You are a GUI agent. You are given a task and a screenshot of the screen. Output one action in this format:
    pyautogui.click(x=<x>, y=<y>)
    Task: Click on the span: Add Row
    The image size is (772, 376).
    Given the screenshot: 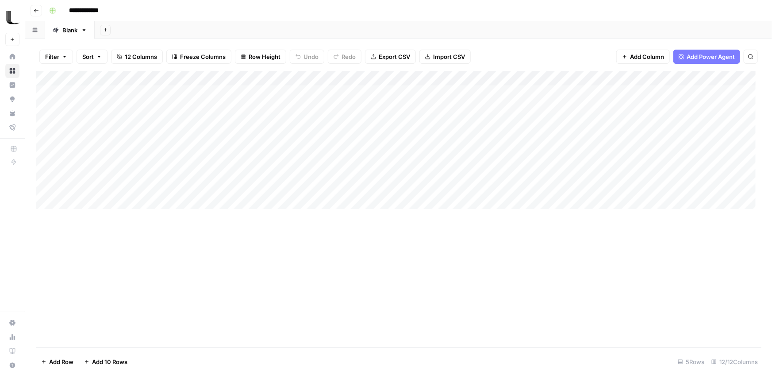 What is the action you would take?
    pyautogui.click(x=61, y=361)
    